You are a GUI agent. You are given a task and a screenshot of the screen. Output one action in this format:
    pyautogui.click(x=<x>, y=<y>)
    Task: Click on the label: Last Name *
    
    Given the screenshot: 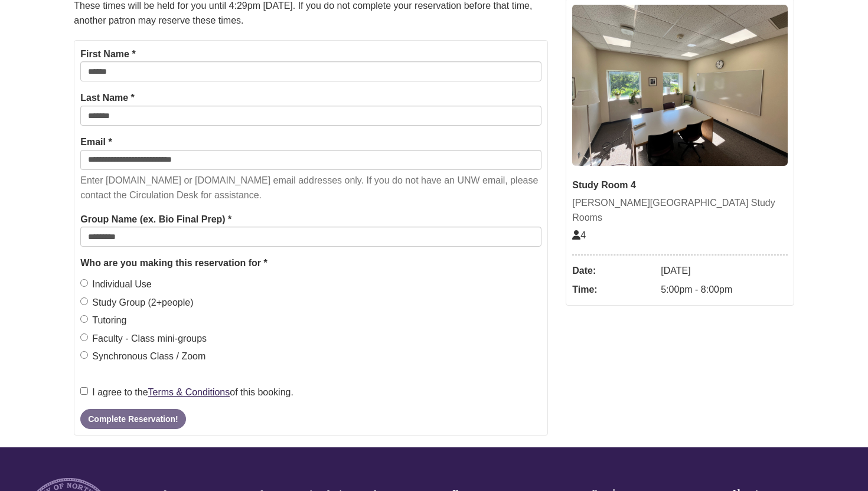 What is the action you would take?
    pyautogui.click(x=108, y=98)
    